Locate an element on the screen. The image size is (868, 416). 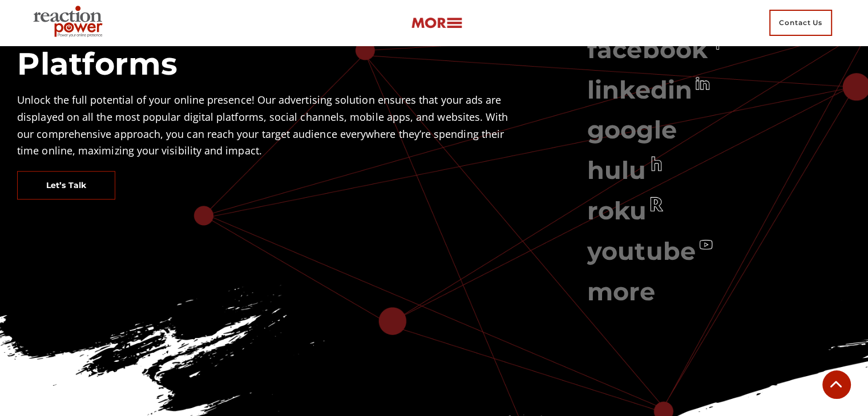
a: more is located at coordinates (620, 291).